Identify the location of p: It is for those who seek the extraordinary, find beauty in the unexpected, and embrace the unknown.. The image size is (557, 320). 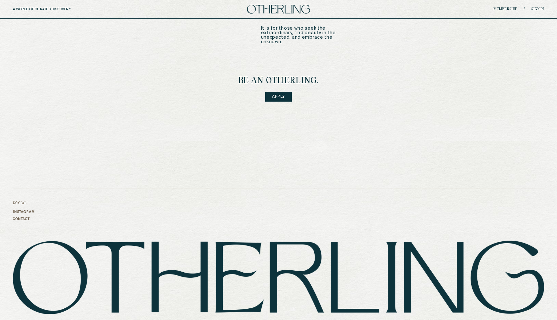
(308, 35).